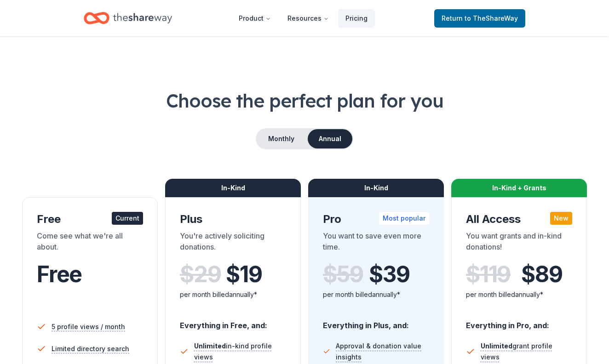 This screenshot has width=609, height=364. What do you see at coordinates (480, 18) in the screenshot?
I see `span: Return` at bounding box center [480, 18].